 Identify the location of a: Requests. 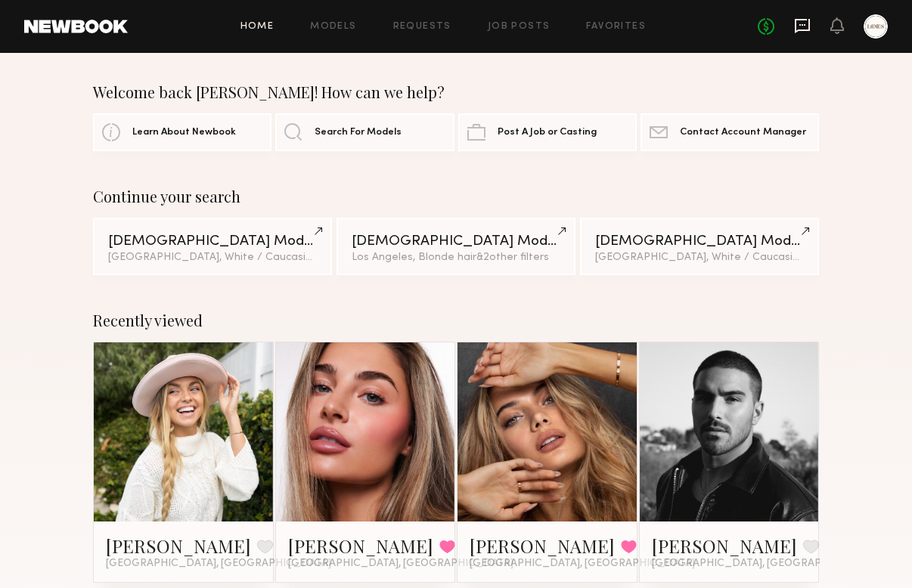
(422, 27).